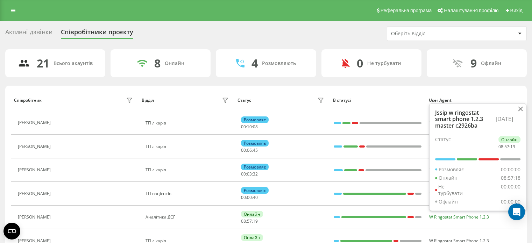 The width and height of the screenshot is (532, 243). What do you see at coordinates (157, 63) in the screenshot?
I see `div: 8` at bounding box center [157, 63].